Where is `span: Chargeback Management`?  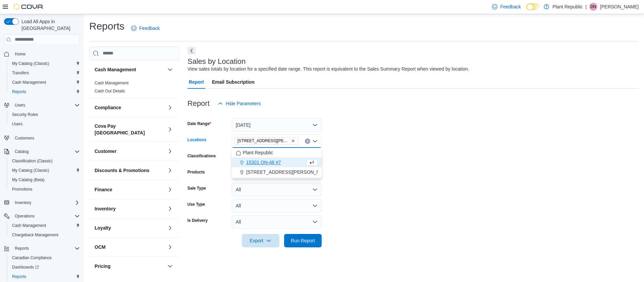 span: Chargeback Management is located at coordinates (35, 235).